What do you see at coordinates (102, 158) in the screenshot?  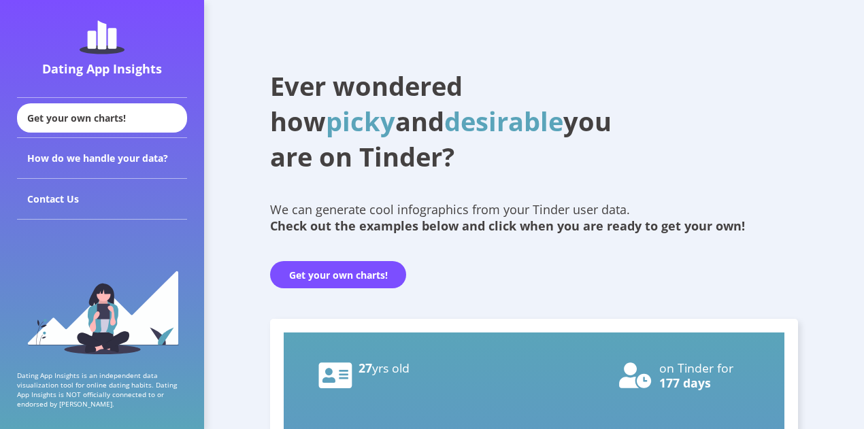 I see `div: How do we handle your data?` at bounding box center [102, 158].